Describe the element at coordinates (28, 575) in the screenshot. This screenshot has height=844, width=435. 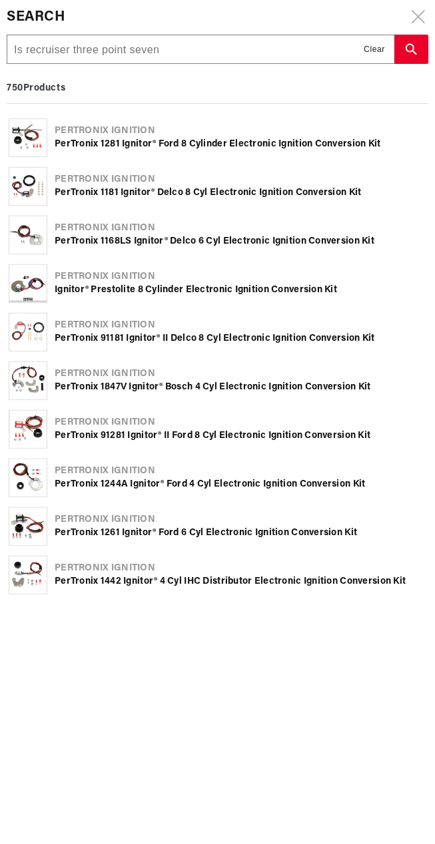
I see `img: PerTronix 1442 Ignitor® 4 cyl IHC Distributor Electronic Ignition Conversion Kit` at that location.